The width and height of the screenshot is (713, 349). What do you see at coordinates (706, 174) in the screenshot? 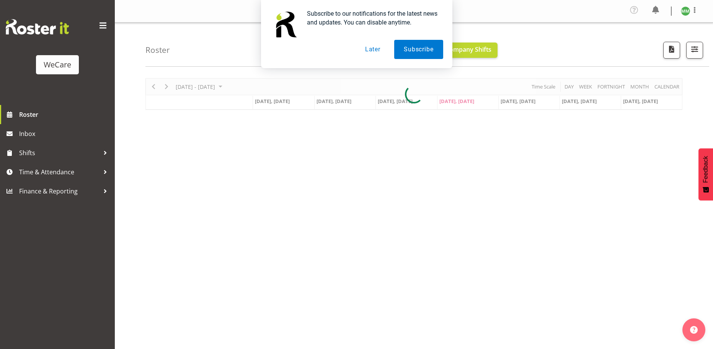
I see `button: Feedback - Show survey` at bounding box center [706, 174].